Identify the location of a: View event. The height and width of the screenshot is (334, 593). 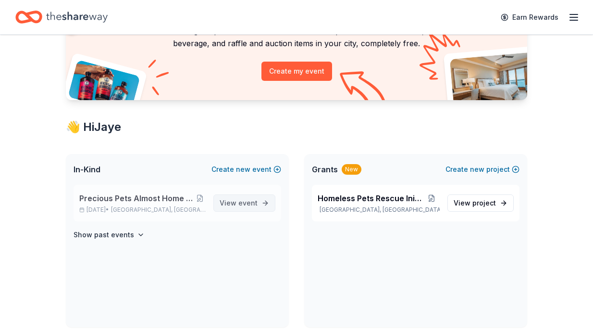
(244, 203).